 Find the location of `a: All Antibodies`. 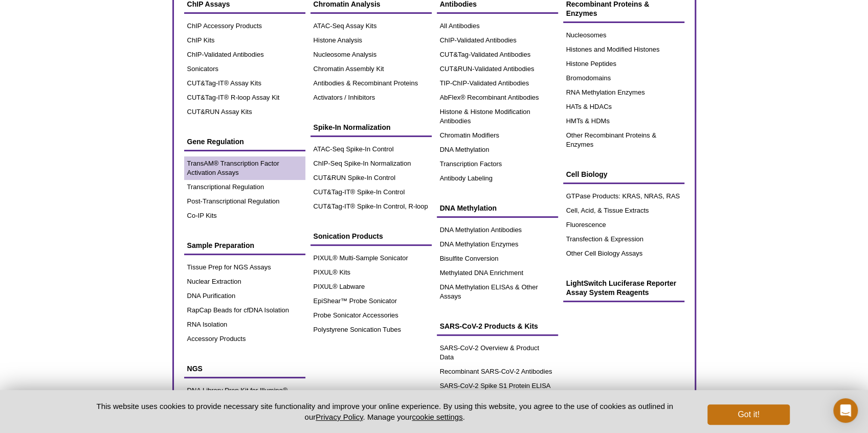

a: All Antibodies is located at coordinates (497, 26).